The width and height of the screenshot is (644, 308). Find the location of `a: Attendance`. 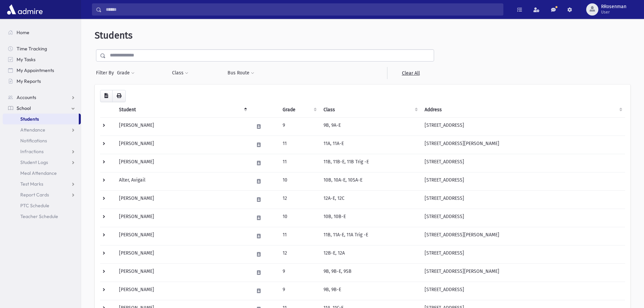

a: Attendance is located at coordinates (42, 130).